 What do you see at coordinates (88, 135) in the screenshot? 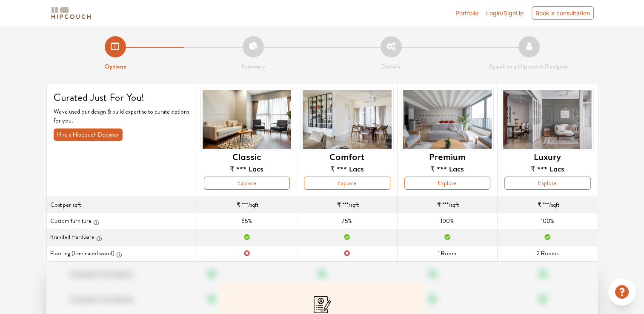
I see `button: Hire a Hipcouch Designer` at bounding box center [88, 135].